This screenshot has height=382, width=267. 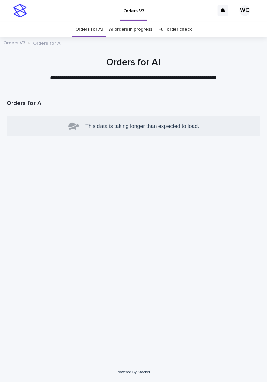 I want to click on a: Powered By Stacker, so click(x=134, y=372).